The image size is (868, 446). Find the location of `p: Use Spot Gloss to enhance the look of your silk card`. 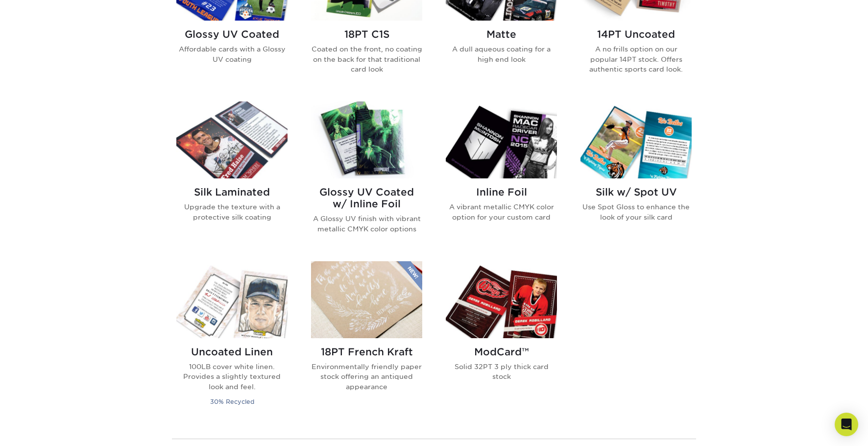

p: Use Spot Gloss to enhance the look of your silk card is located at coordinates (636, 212).